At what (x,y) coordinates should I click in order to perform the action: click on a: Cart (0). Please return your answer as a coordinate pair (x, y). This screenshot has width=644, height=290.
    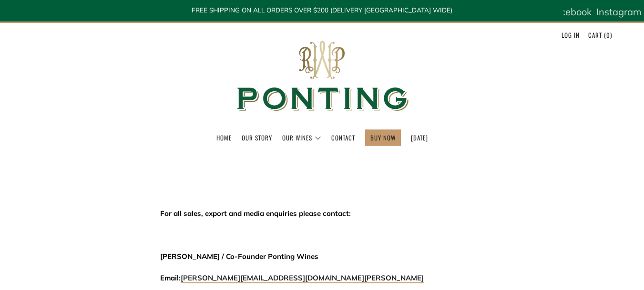
    Looking at the image, I should click on (600, 35).